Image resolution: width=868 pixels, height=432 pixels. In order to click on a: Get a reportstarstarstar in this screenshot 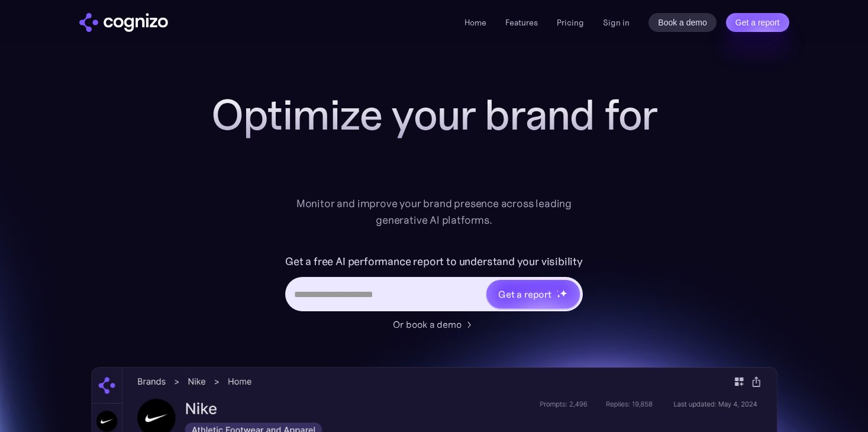, I will do `click(533, 294)`.